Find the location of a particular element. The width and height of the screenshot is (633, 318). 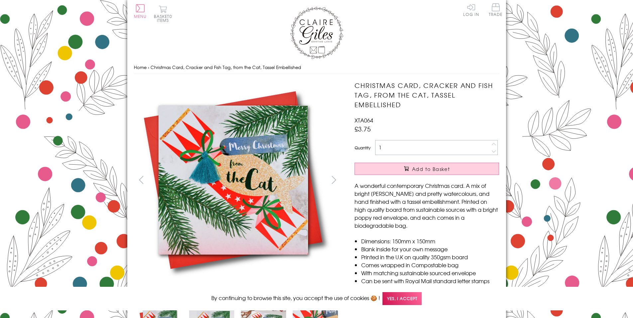

li: Comes wrapped in Compostable bag is located at coordinates (430, 265).